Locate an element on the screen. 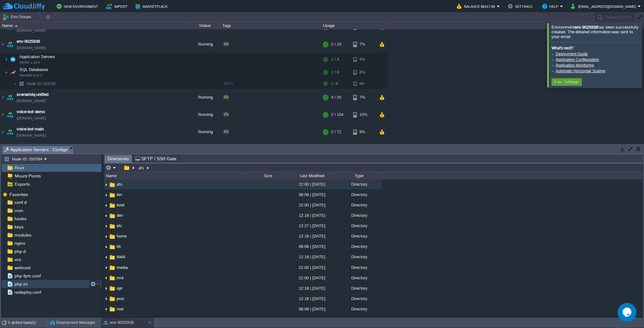  a: etc is located at coordinates (119, 226).